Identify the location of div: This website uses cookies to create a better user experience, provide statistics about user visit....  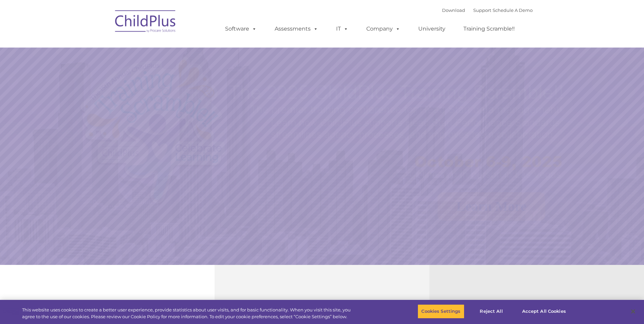
(188, 313).